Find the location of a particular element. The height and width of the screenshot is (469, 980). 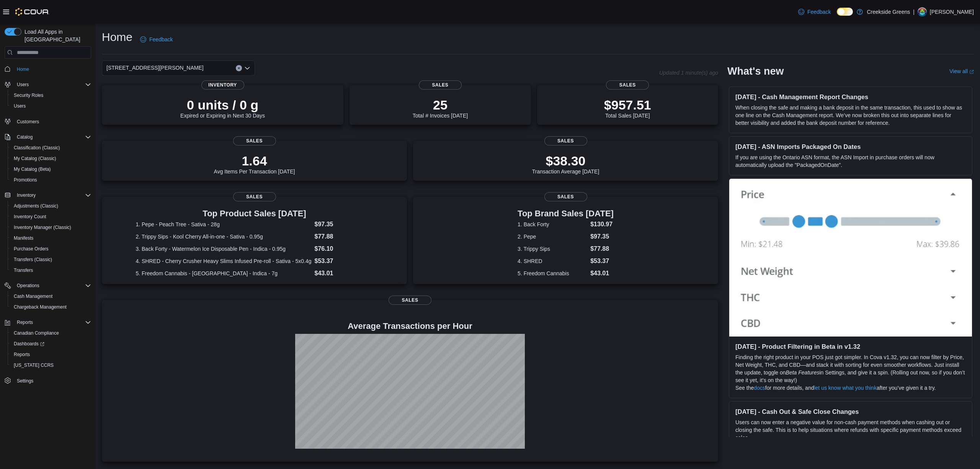

button: Security Roles is located at coordinates (51, 95).